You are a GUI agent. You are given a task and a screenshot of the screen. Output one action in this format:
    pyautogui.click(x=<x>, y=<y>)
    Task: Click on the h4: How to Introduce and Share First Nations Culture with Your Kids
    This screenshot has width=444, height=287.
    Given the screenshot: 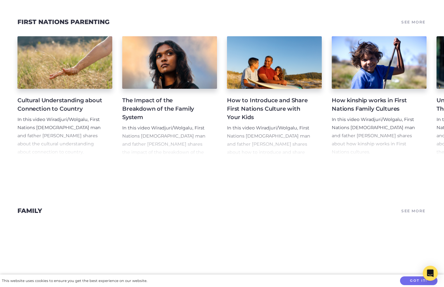 What is the action you would take?
    pyautogui.click(x=270, y=109)
    